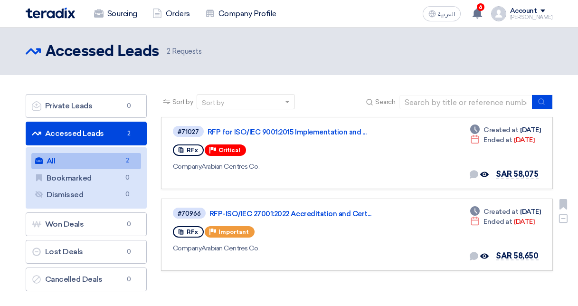 This screenshot has width=578, height=306. Describe the element at coordinates (446, 14) in the screenshot. I see `span: العربية` at that location.